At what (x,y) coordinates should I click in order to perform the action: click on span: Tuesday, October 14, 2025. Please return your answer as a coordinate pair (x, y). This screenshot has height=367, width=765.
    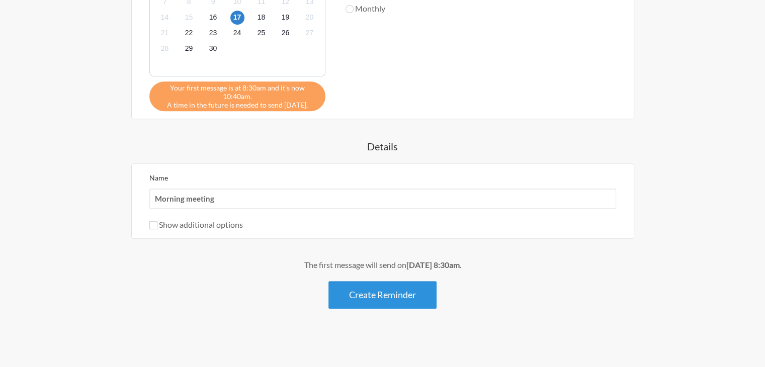
    Looking at the image, I should click on (165, 18).